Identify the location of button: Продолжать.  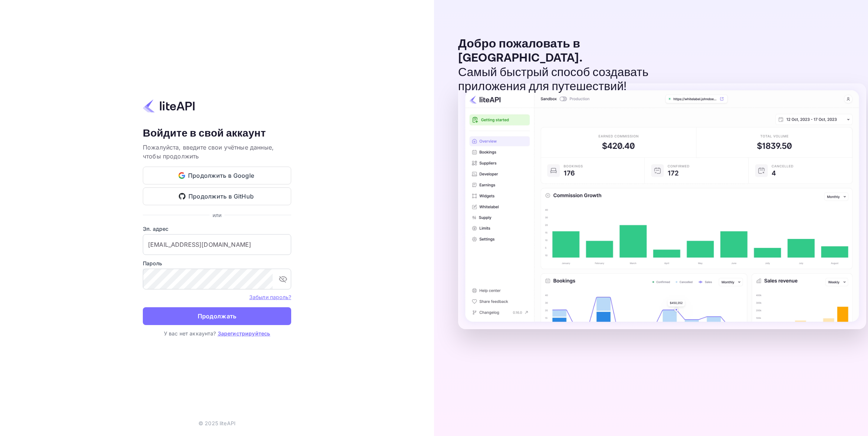
(217, 316).